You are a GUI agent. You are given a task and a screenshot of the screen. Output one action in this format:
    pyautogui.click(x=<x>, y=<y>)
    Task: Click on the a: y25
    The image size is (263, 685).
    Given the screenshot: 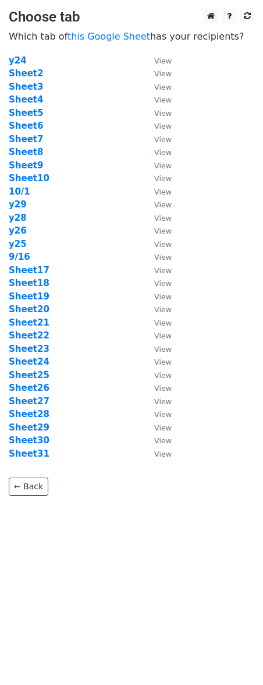 What is the action you would take?
    pyautogui.click(x=17, y=244)
    